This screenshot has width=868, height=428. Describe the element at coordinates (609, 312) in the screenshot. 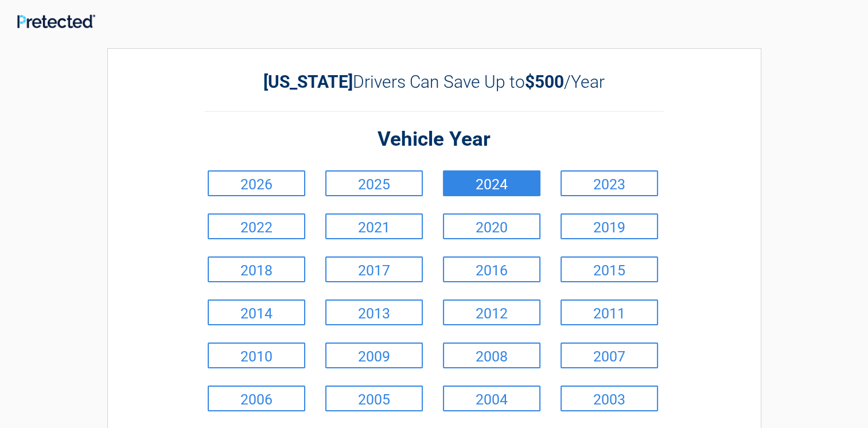

I see `a: 2011` at that location.